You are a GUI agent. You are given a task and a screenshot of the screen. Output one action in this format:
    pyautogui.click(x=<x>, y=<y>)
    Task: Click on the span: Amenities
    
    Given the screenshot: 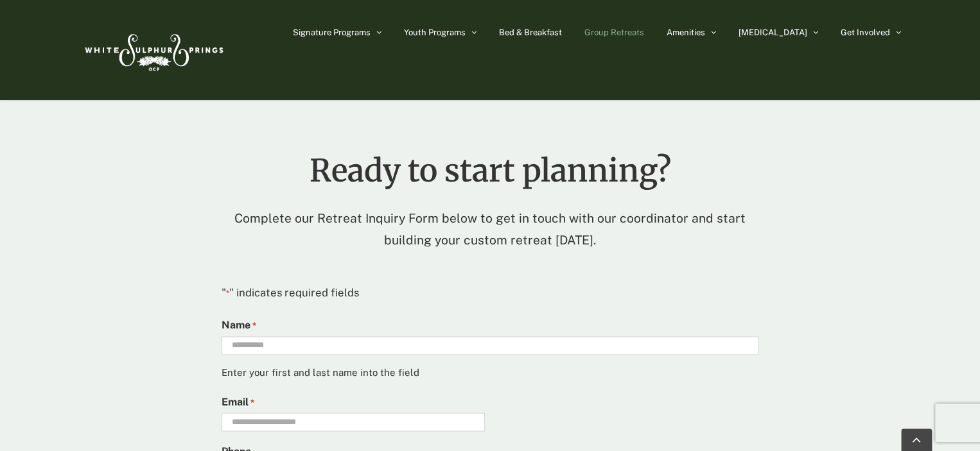 What is the action you would take?
    pyautogui.click(x=686, y=32)
    